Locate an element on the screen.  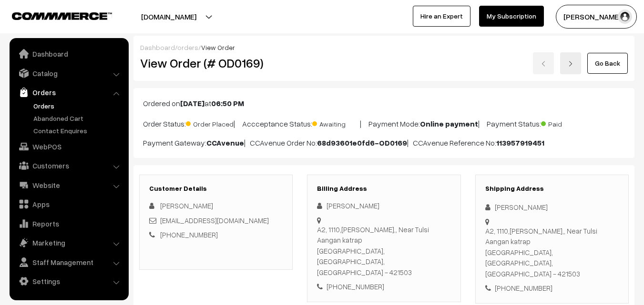
a: My Subscription is located at coordinates (511, 16).